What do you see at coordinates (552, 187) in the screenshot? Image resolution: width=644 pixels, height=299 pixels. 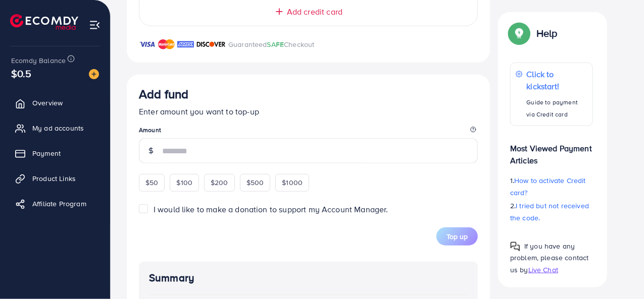 I see `p: 1.` at bounding box center [552, 187].